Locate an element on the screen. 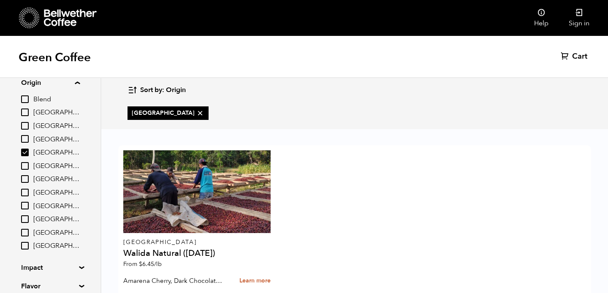 This screenshot has width=608, height=293. bdi: 6.45 is located at coordinates (150, 264).